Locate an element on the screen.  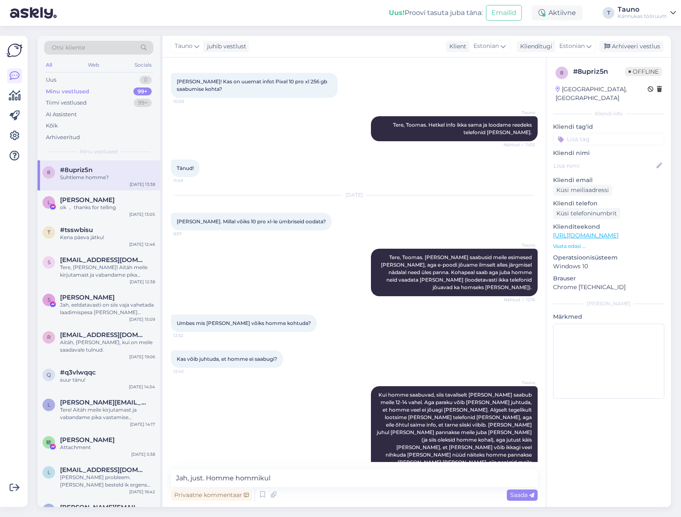
b: Uus! is located at coordinates (397, 13).